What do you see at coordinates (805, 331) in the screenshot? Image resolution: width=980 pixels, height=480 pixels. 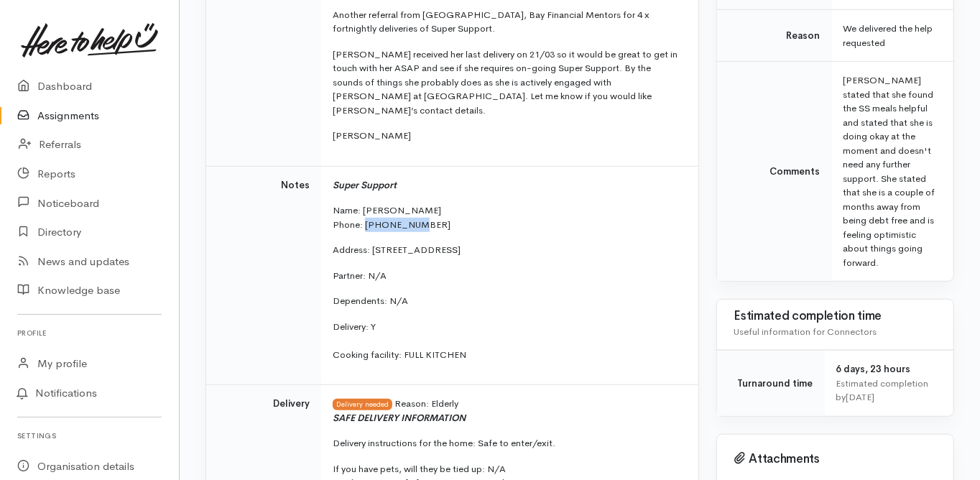 I see `span: Useful information for Connectors` at bounding box center [805, 331].